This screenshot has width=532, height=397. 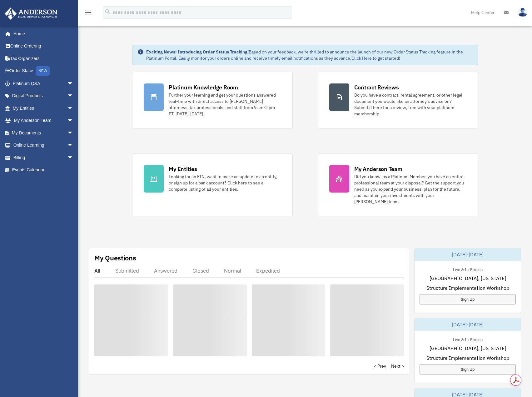 I want to click on div: Closed, so click(x=201, y=271).